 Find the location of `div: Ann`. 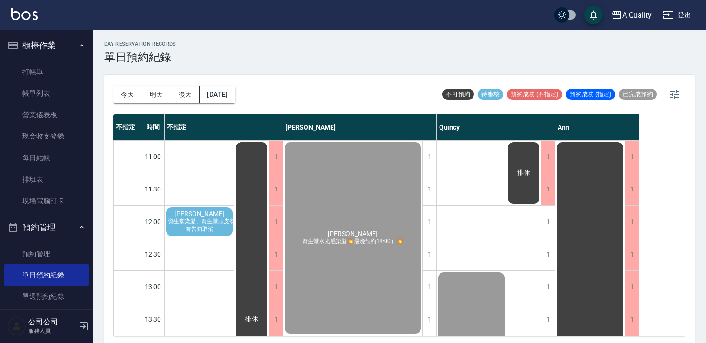

div: Ann is located at coordinates (597, 127).